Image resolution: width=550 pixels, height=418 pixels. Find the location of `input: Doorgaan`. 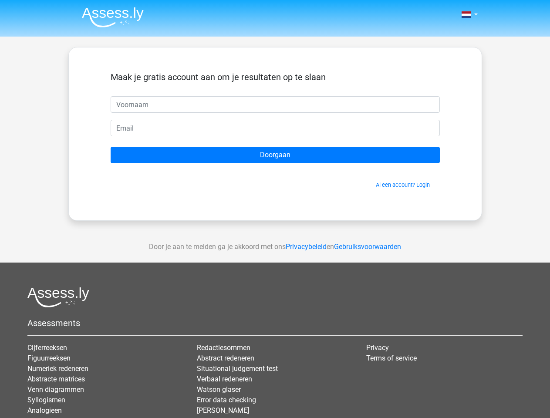

input: Doorgaan is located at coordinates (275, 155).